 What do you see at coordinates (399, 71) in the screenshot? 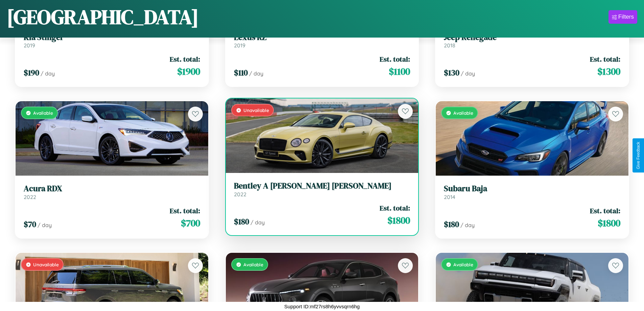
I see `span: $ 1100` at bounding box center [399, 71].